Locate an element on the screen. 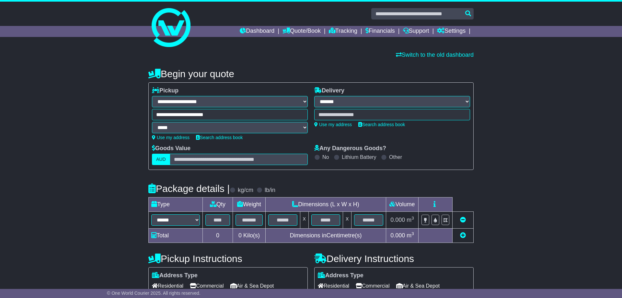 This screenshot has height=298, width=622. label: Any Dangerous Goods? is located at coordinates (350, 148).